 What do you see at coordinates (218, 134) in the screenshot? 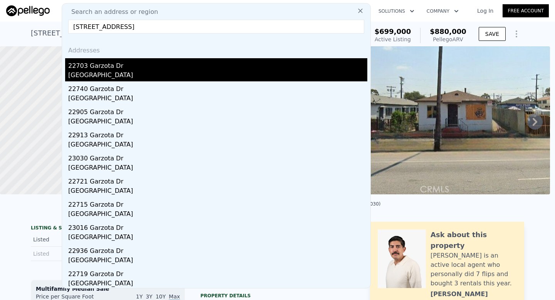
I see `div: 22913 Garzota Dr` at bounding box center [218, 134].